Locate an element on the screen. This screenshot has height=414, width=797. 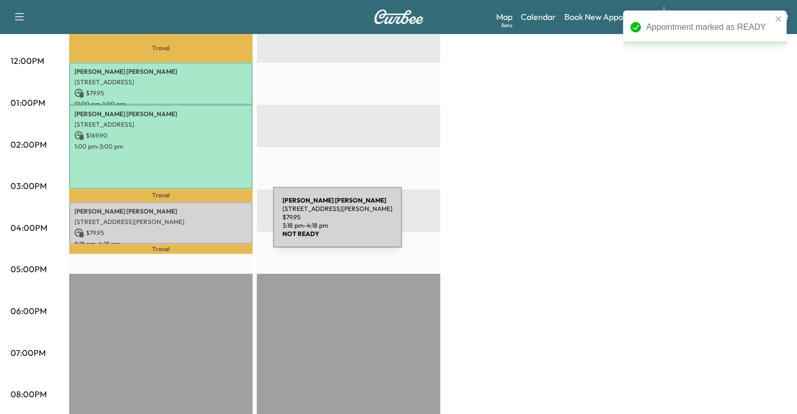
a: Calendar is located at coordinates (538, 17).